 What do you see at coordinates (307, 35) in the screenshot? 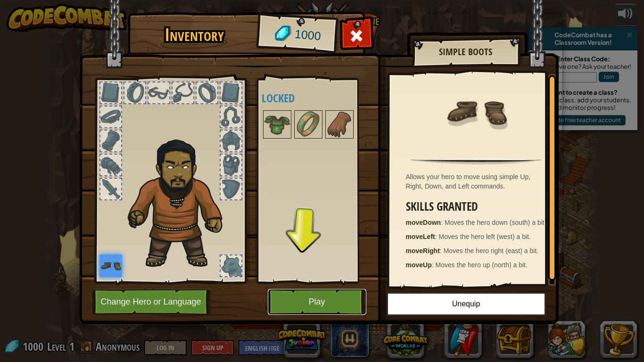
I see `span: 1000` at bounding box center [307, 35].